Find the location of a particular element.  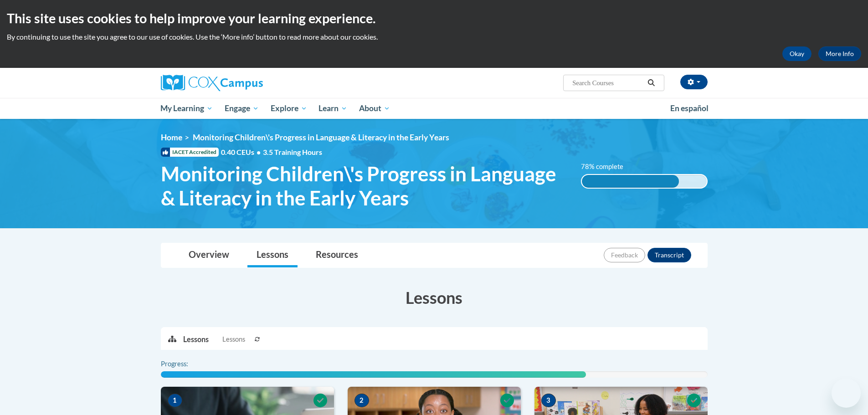

span: Engage is located at coordinates (241, 108).